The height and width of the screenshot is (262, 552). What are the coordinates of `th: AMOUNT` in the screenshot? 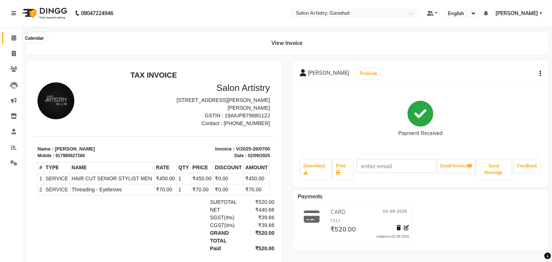 It's located at (224, 100).